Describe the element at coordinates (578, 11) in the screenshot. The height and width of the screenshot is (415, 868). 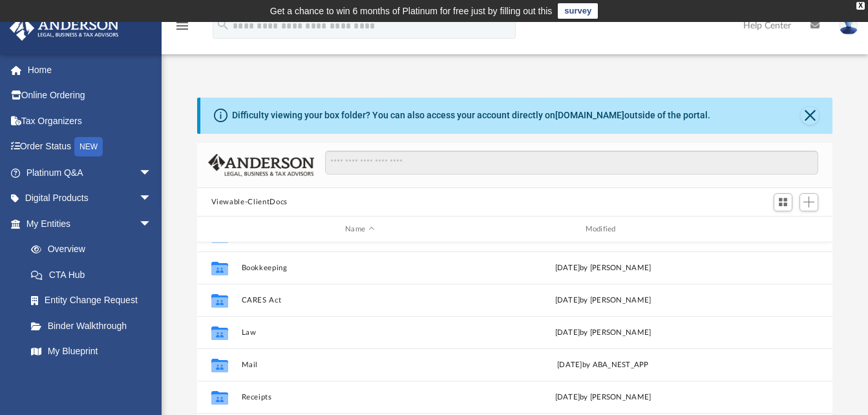
I see `a: survey` at that location.